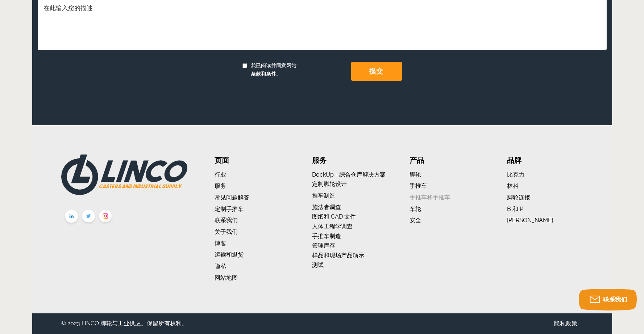 Image resolution: width=644 pixels, height=334 pixels. What do you see at coordinates (569, 323) in the screenshot?
I see `font: 隐私政策。` at bounding box center [569, 323].